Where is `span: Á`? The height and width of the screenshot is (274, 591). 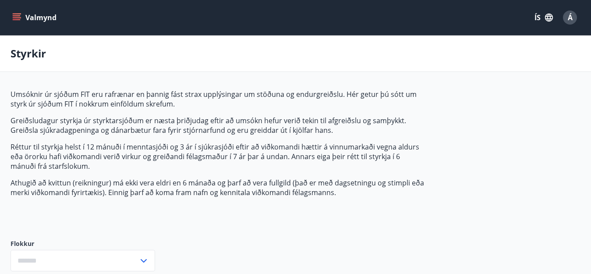 span: Á is located at coordinates (570, 18).